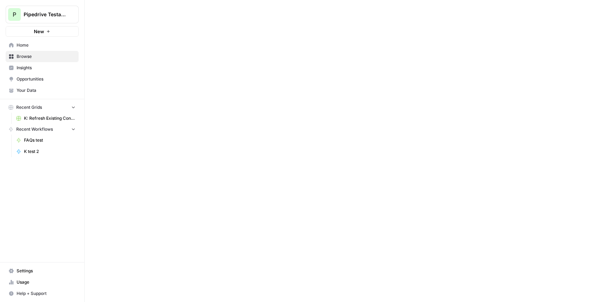  I want to click on a: Insights, so click(42, 68).